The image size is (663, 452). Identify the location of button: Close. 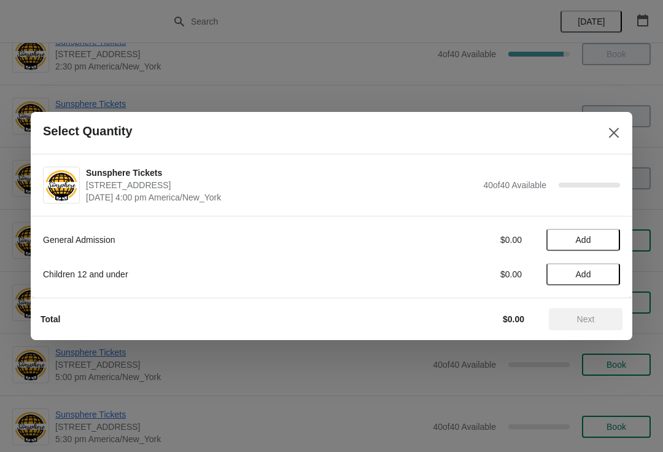
(614, 133).